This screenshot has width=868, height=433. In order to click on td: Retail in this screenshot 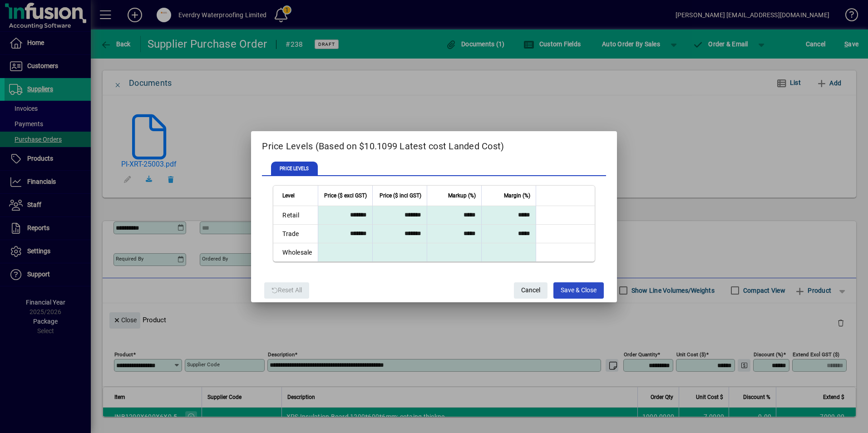, I will do `click(295, 215)`.